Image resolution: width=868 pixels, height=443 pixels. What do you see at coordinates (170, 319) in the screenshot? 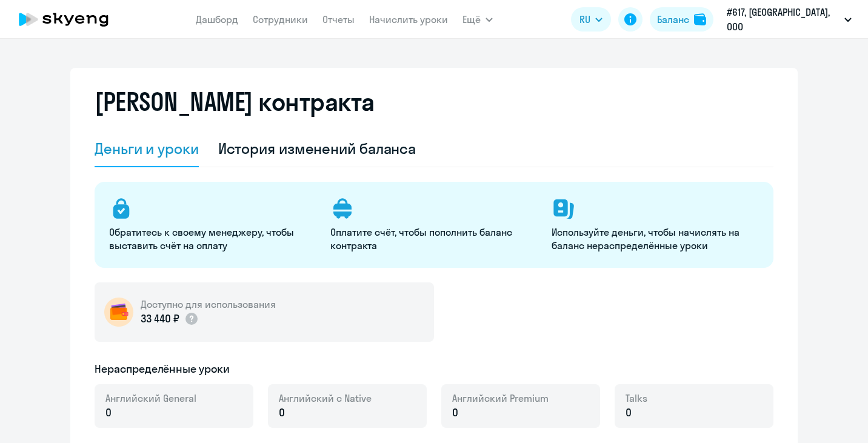
I see `p: 33 440 ₽` at bounding box center [170, 319].